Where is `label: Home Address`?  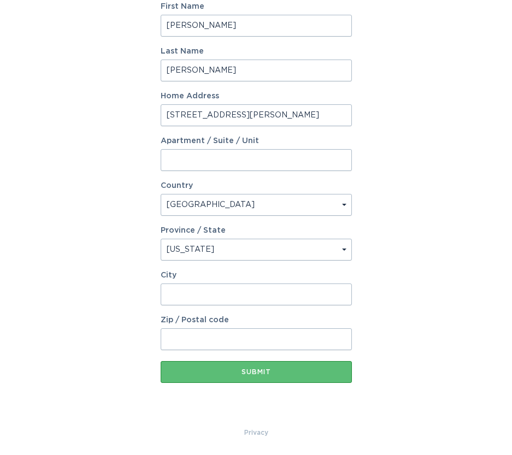 label: Home Address is located at coordinates (256, 96).